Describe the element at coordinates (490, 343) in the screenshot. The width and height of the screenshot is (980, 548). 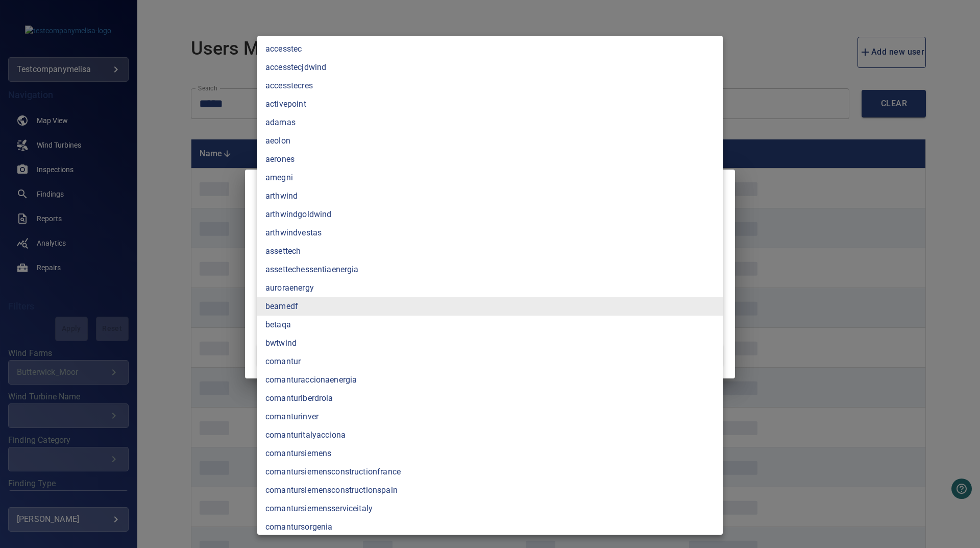
I see `li: bwtwind` at that location.